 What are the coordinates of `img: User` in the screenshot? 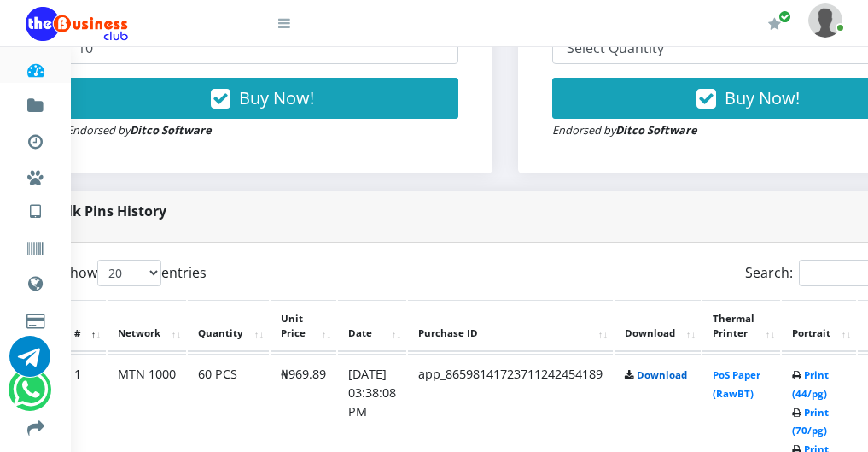 It's located at (826, 19).